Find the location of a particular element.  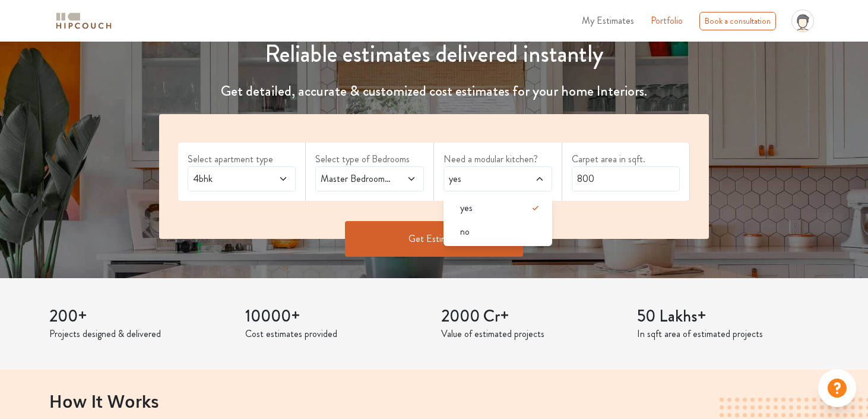

span: 4bhk is located at coordinates (228, 179).